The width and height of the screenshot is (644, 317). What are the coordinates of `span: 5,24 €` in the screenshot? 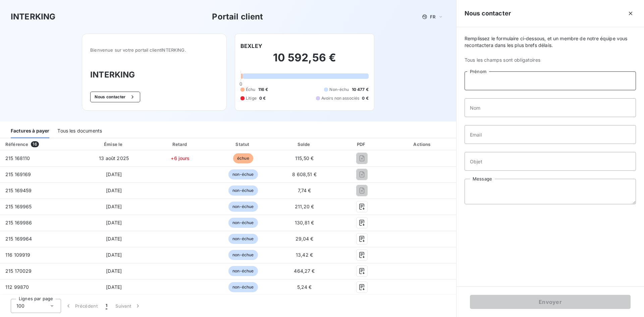 It's located at (305, 287).